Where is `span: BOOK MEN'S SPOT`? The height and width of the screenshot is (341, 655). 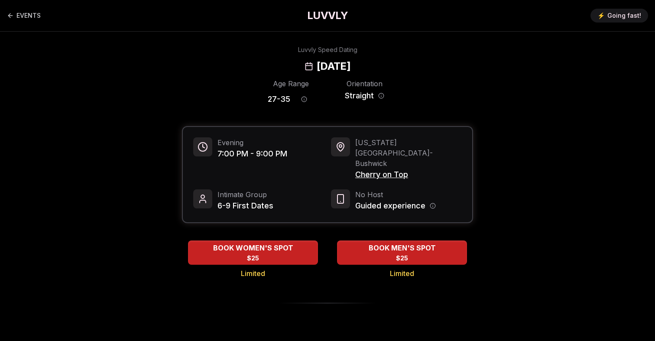
span: BOOK MEN'S SPOT is located at coordinates (402, 248).